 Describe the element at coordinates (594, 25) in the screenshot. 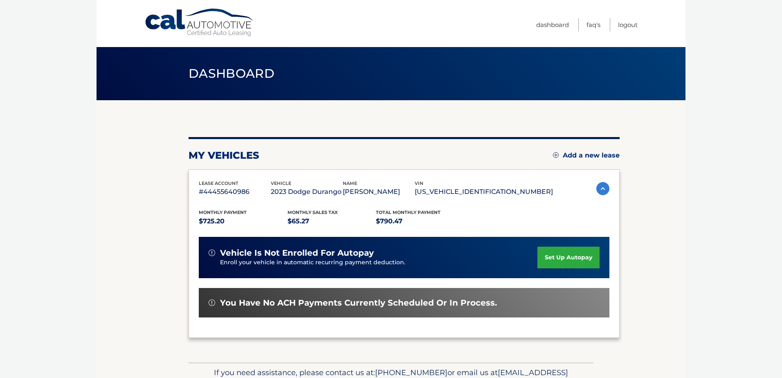

I see `a: FAQ's` at that location.